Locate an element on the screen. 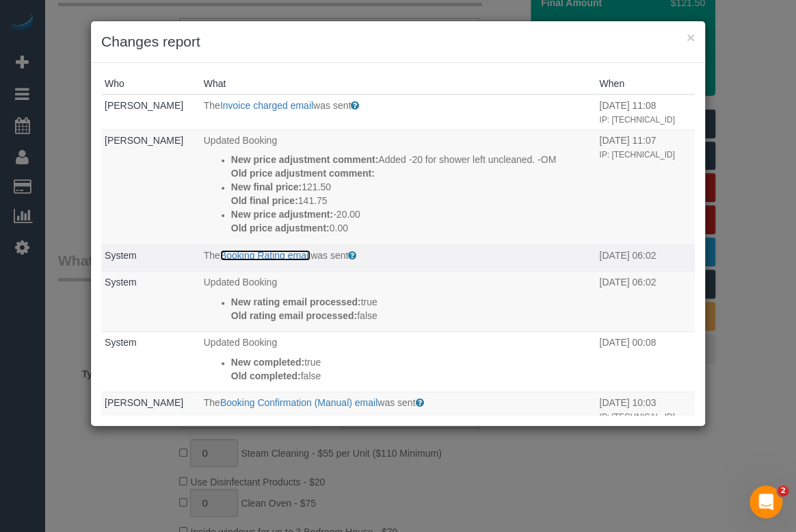 This screenshot has height=532, width=796. span: 2 is located at coordinates (784, 490).